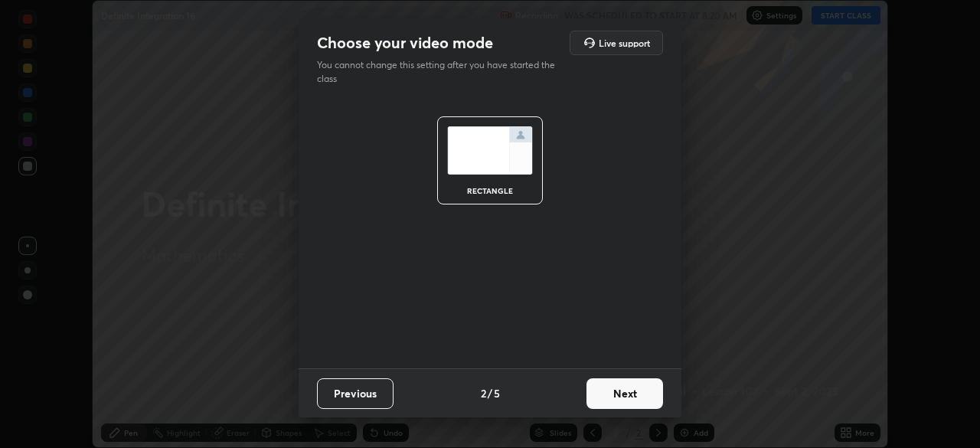  Describe the element at coordinates (624, 43) in the screenshot. I see `h5: Live support` at that location.